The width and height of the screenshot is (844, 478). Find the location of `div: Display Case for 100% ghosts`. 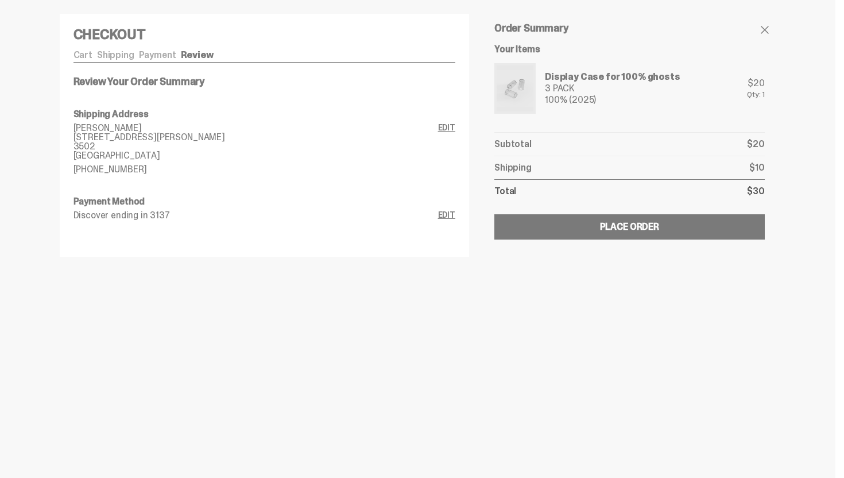

div: Display Case for 100% ghosts is located at coordinates (613, 77).